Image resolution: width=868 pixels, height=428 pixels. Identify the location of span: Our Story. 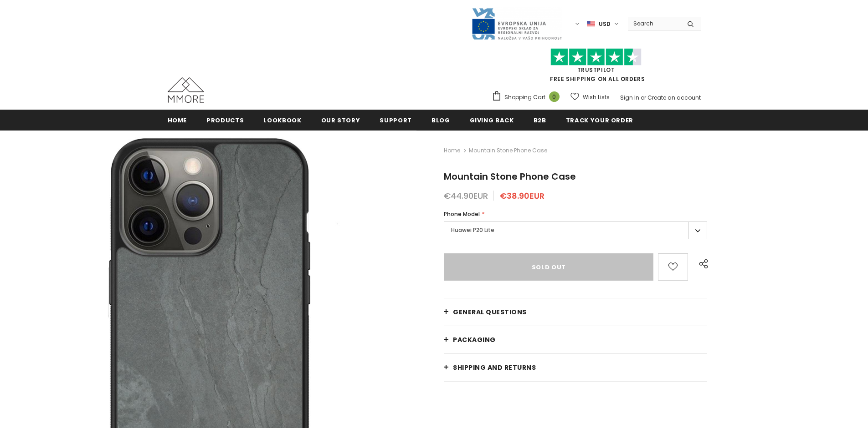
(341, 120).